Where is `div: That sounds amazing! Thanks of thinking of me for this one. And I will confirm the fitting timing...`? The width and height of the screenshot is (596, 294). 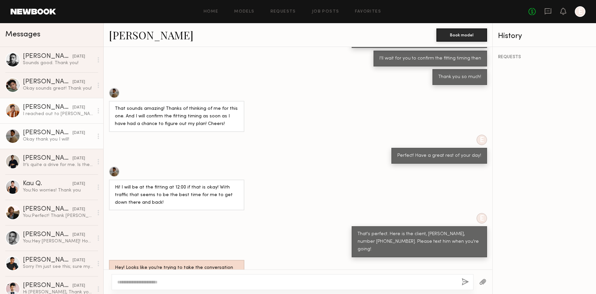 div: That sounds amazing! Thanks of thinking of me for this one. And I will confirm the fitting timing... is located at coordinates (176, 117).